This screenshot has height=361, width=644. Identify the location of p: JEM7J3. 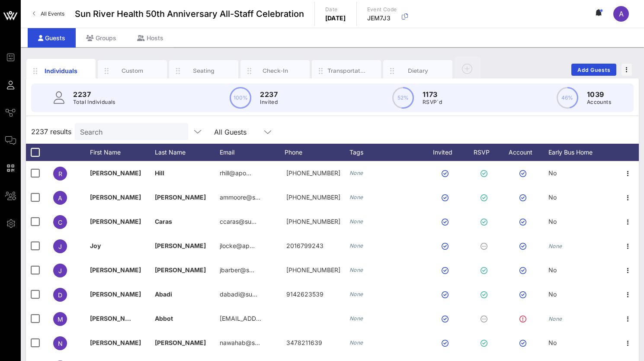
(382, 18).